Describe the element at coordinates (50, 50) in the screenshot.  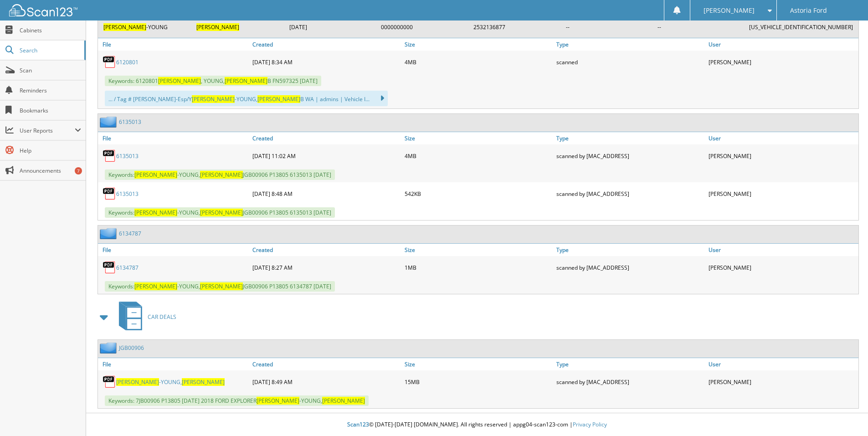
I see `span: Search` at that location.